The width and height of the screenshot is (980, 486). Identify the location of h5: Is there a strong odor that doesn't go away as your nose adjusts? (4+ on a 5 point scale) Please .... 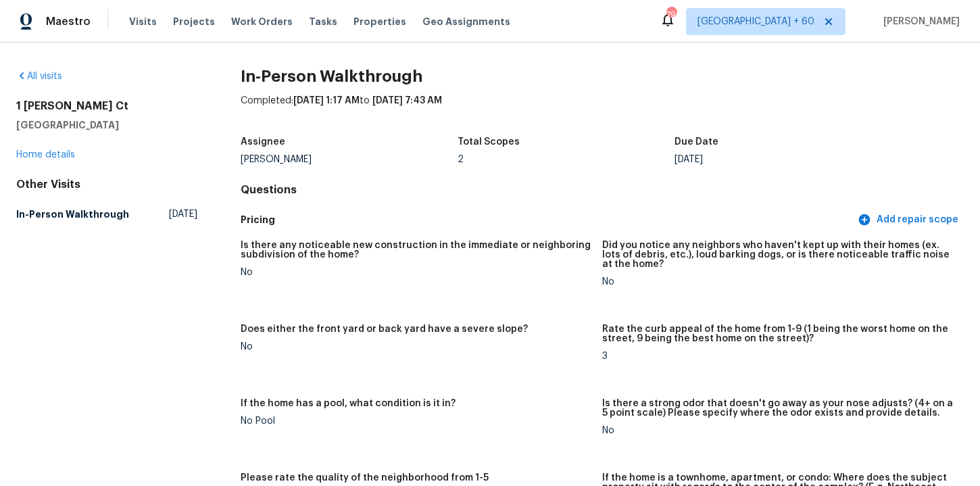
(777, 408).